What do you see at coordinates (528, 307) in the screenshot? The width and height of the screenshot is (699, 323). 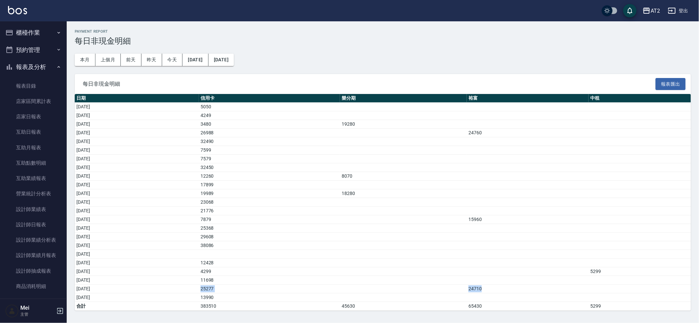 I see `td: 65430` at bounding box center [528, 307].